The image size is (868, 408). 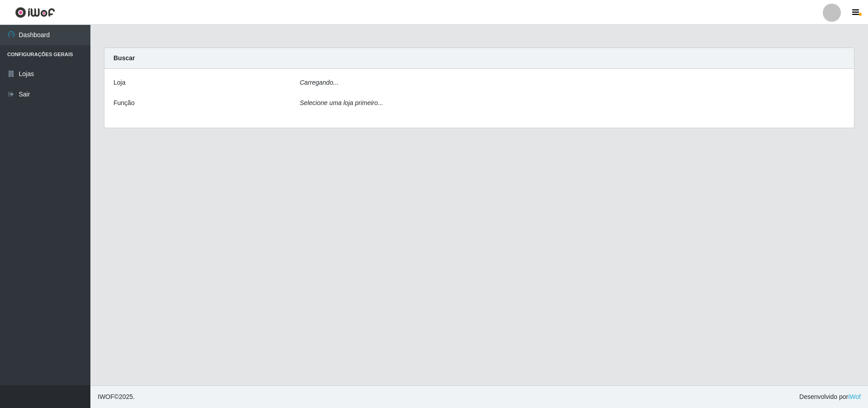 What do you see at coordinates (106, 397) in the screenshot?
I see `span: IWOF` at bounding box center [106, 397].